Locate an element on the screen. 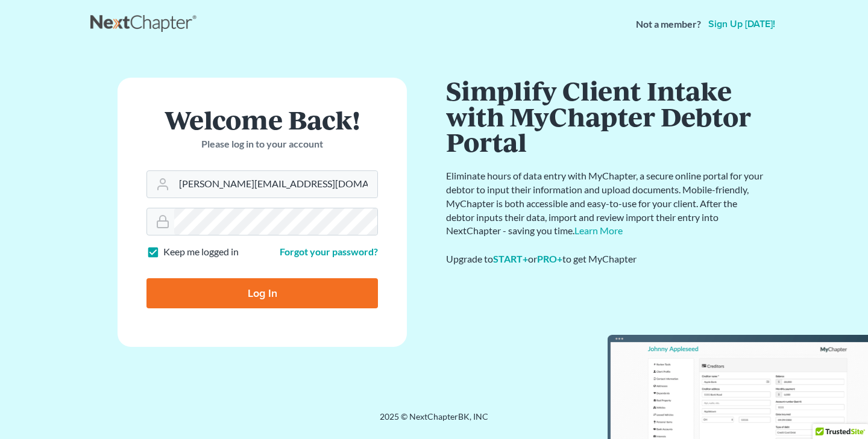 This screenshot has height=439, width=868. a: PRO+ is located at coordinates (550, 259).